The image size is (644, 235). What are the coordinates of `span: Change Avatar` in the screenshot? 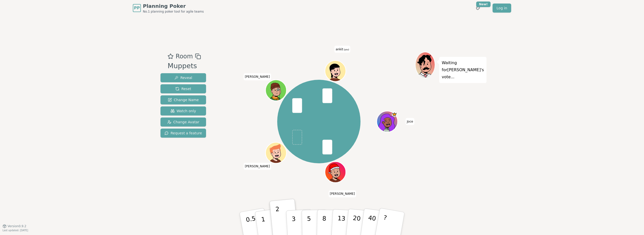 It's located at (183, 122).